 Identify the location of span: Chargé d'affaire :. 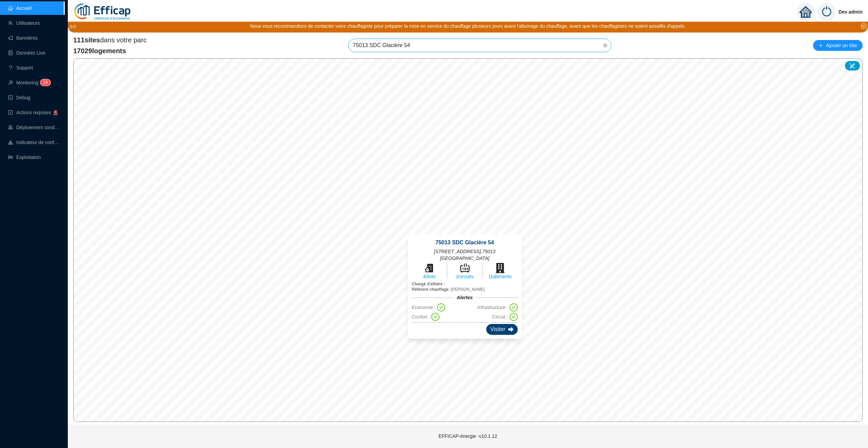
(428, 284).